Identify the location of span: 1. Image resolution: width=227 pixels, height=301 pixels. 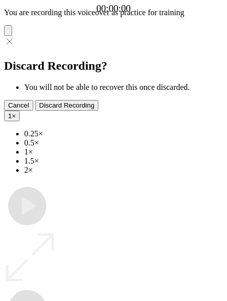
(10, 116).